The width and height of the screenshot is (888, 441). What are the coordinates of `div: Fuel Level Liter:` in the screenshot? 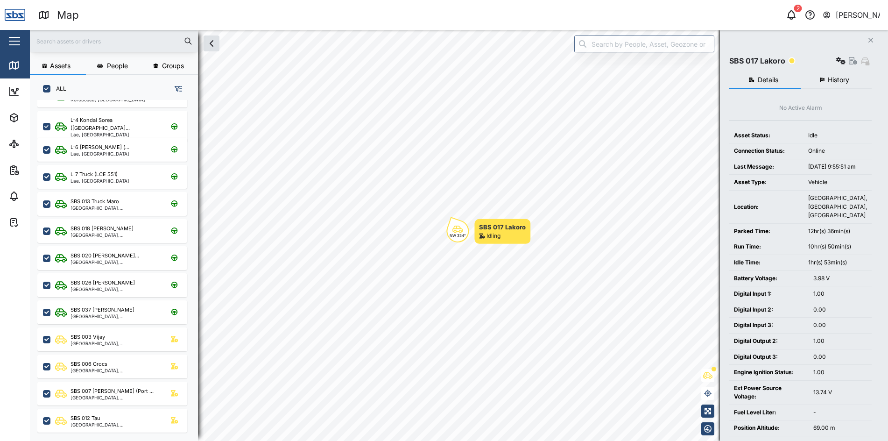 It's located at (769, 412).